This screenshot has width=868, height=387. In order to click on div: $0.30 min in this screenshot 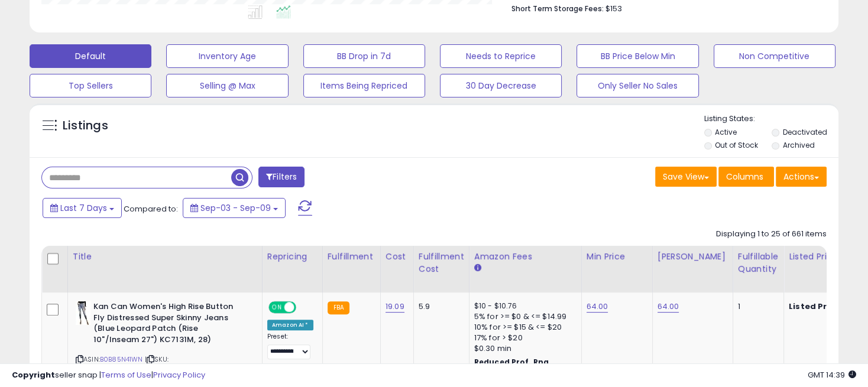, I will do `click(523, 349)`.